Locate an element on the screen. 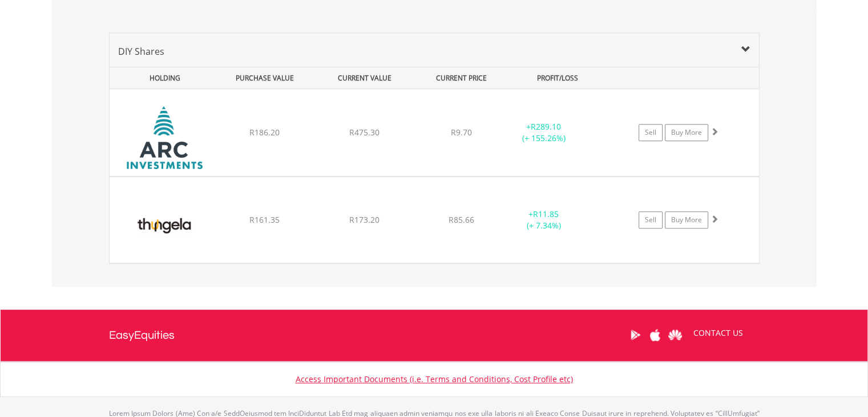  span: R9.70 is located at coordinates (461, 132).